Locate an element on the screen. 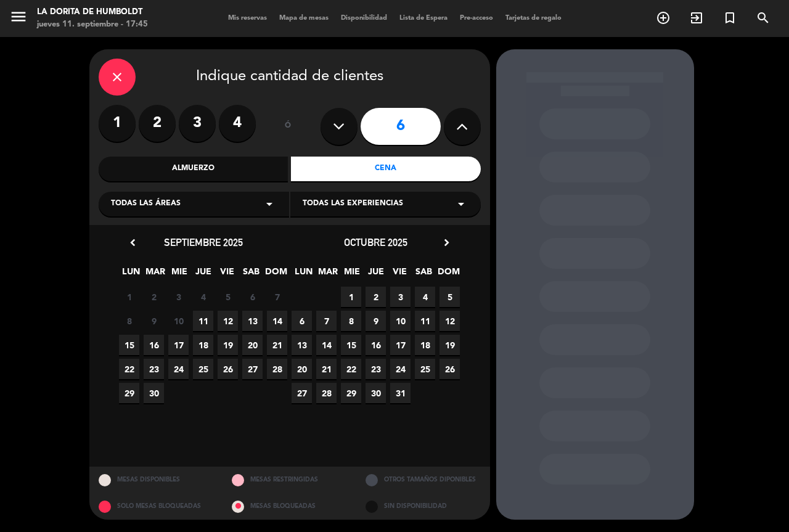 This screenshot has width=789, height=532. span: 25 is located at coordinates (203, 368).